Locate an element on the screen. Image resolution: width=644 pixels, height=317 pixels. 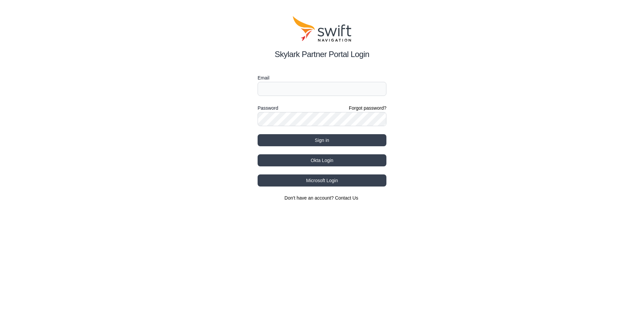
h2: Skylark Partner Portal Login is located at coordinates (322, 54).